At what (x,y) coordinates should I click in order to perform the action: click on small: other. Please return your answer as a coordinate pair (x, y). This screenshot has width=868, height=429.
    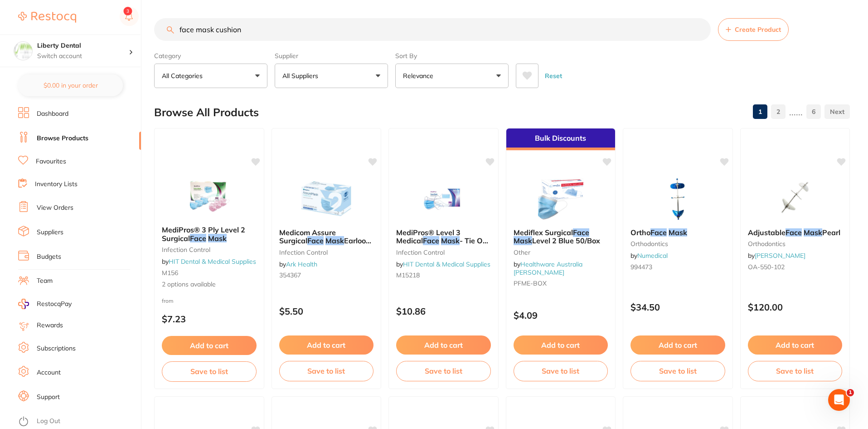
    Looking at the image, I should click on (560, 252).